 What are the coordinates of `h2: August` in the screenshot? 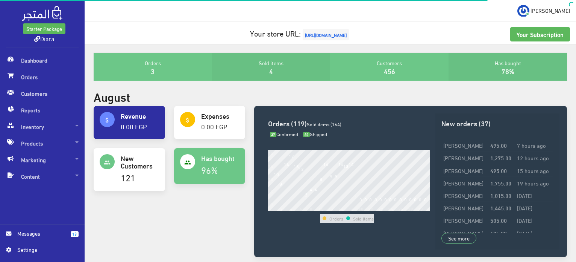 It's located at (112, 96).